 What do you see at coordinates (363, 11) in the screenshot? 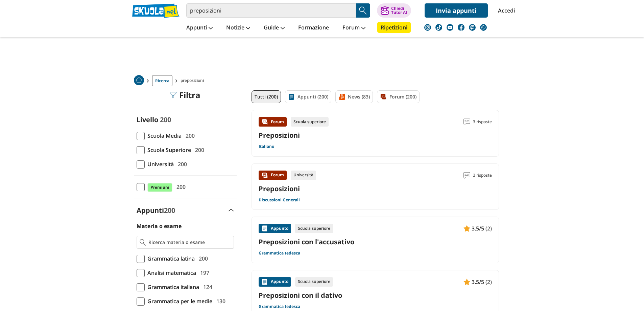
I see `img: Cerca appunti, riassunti o versioni` at bounding box center [363, 11].